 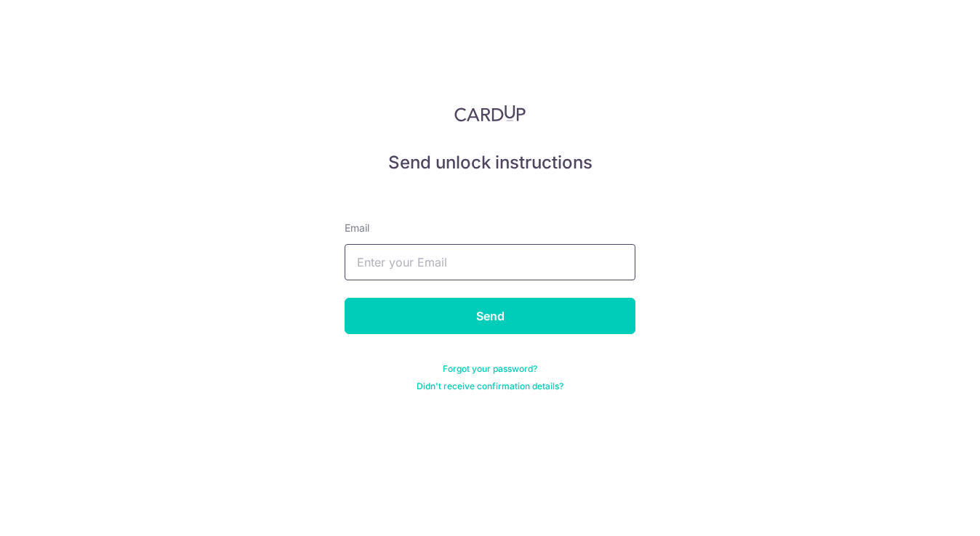 I want to click on img: CardUp Logo, so click(x=490, y=113).